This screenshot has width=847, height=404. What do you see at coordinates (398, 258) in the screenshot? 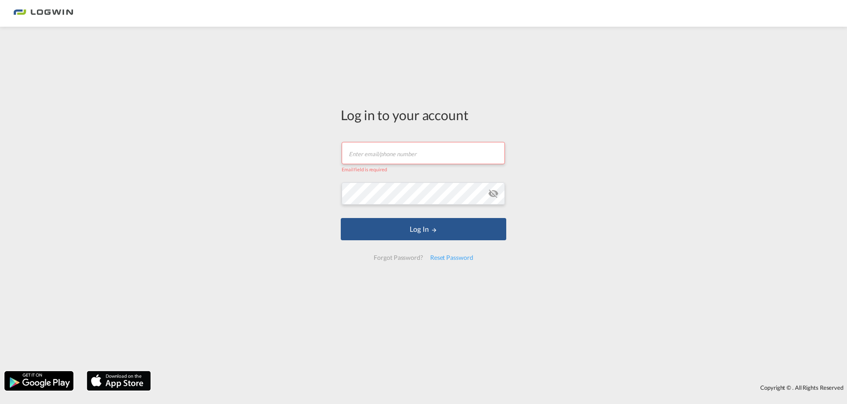
I see `div: Forgot Password?` at bounding box center [398, 258].